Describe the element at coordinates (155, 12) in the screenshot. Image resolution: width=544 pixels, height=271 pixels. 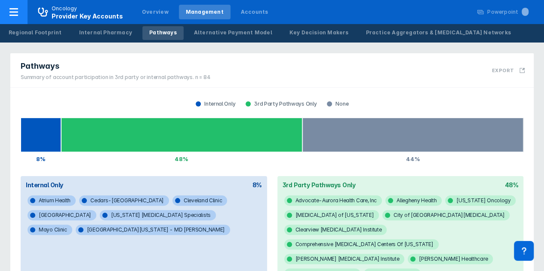
I see `div: Overview` at that location.